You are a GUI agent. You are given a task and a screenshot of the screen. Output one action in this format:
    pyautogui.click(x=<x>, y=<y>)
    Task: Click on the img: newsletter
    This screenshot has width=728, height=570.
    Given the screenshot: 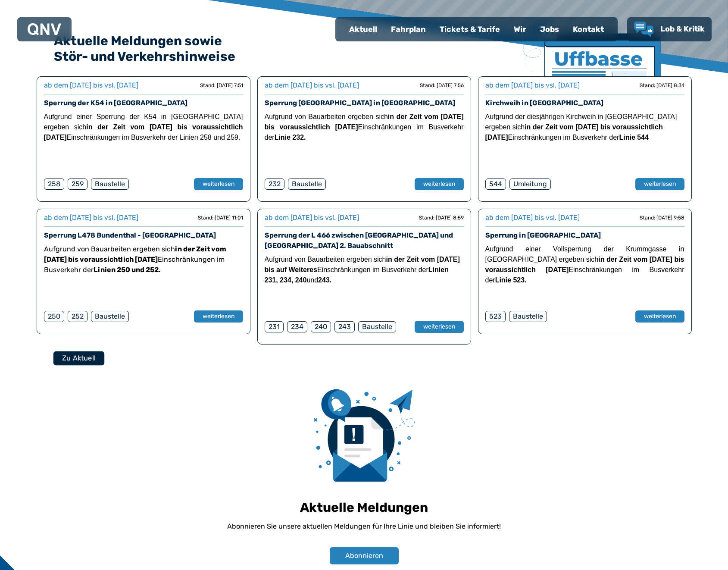 What is the action you would take?
    pyautogui.click(x=364, y=436)
    